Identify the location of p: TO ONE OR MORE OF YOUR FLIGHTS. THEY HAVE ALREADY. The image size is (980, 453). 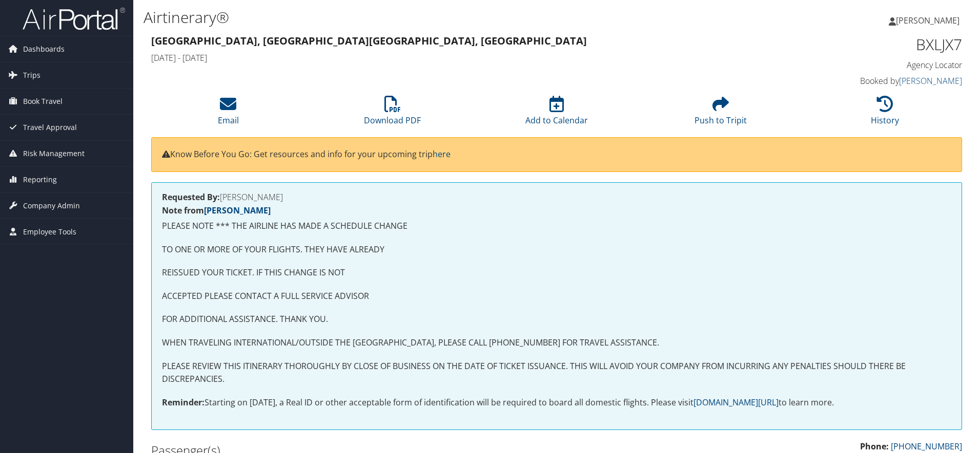
(557, 250).